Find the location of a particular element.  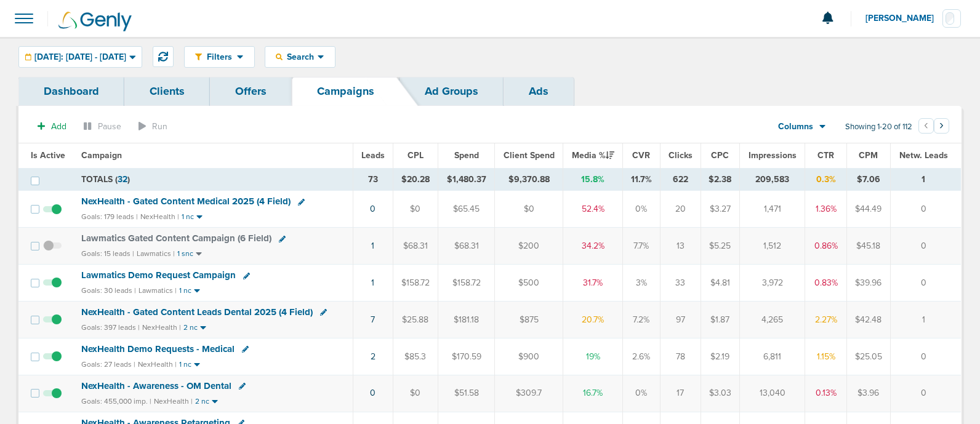

a: 7 is located at coordinates (372, 319).